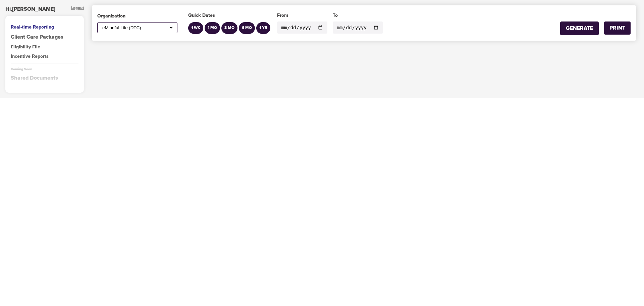 The image size is (644, 306). I want to click on div: Client Care Packages, so click(45, 37).